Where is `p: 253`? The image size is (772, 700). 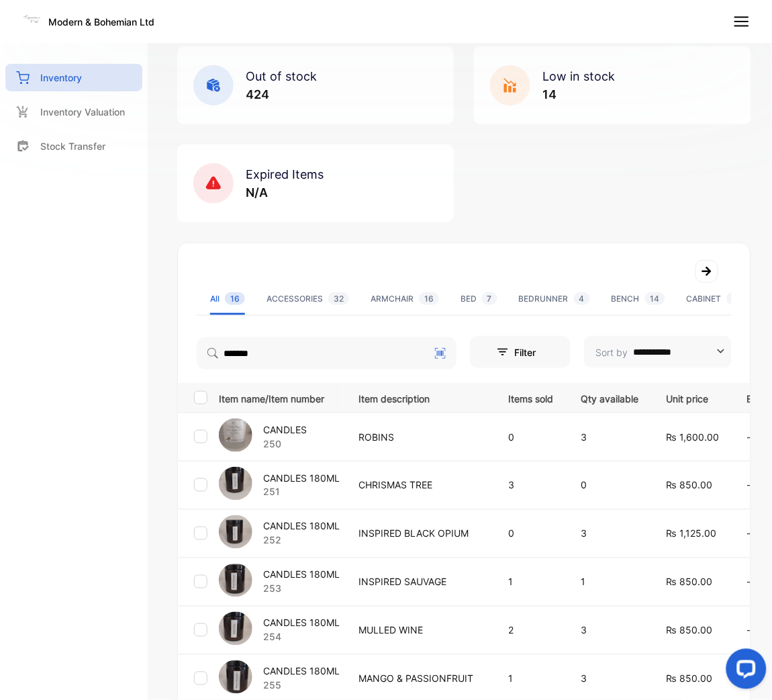 p: 253 is located at coordinates (301, 589).